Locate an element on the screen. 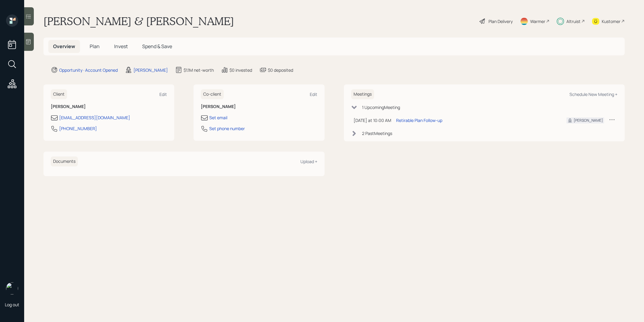  div: $0 deposited is located at coordinates (281, 70).